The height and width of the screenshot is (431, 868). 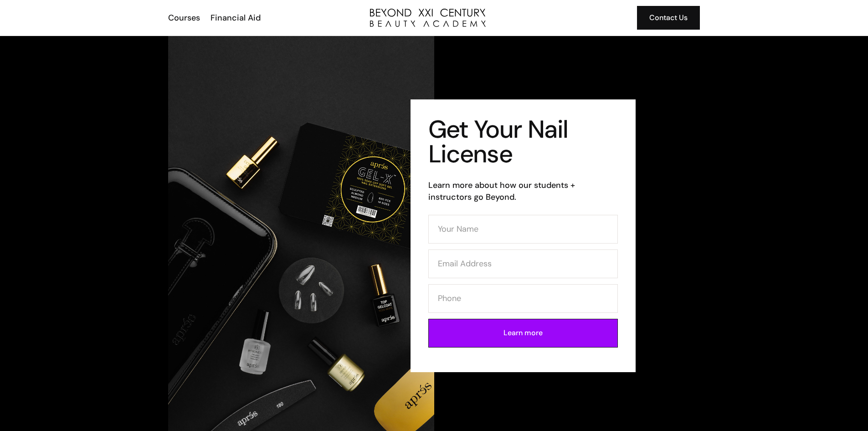 I want to click on a: Courses, so click(x=183, y=18).